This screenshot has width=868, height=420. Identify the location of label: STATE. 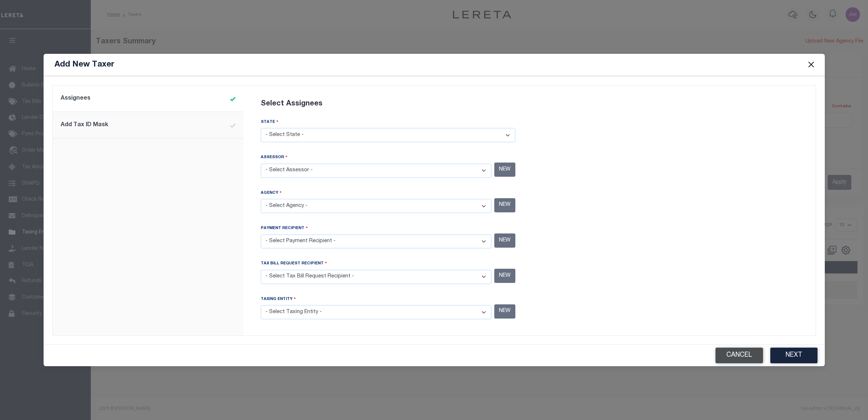
(269, 122).